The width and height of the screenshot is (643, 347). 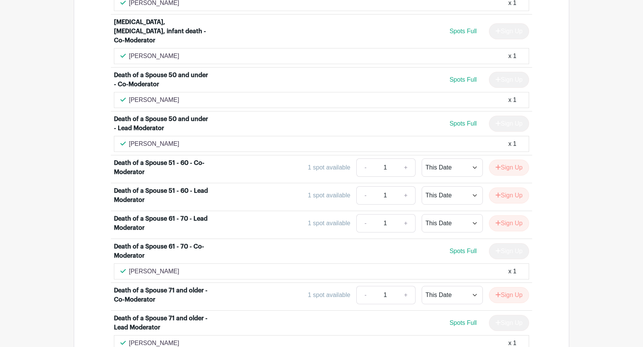 What do you see at coordinates (161, 196) in the screenshot?
I see `div: Death of a Spouse 51 - 60 - Lead Moderator` at bounding box center [161, 196].